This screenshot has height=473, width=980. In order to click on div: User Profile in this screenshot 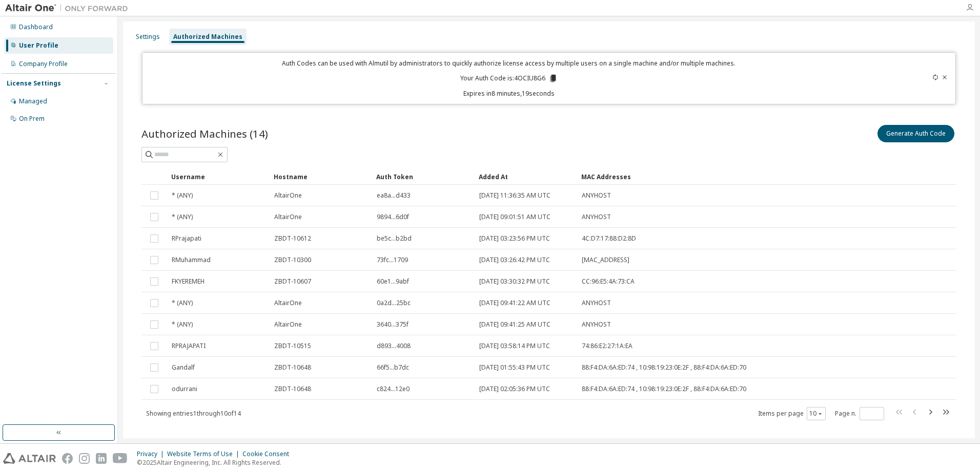, I will do `click(39, 46)`.